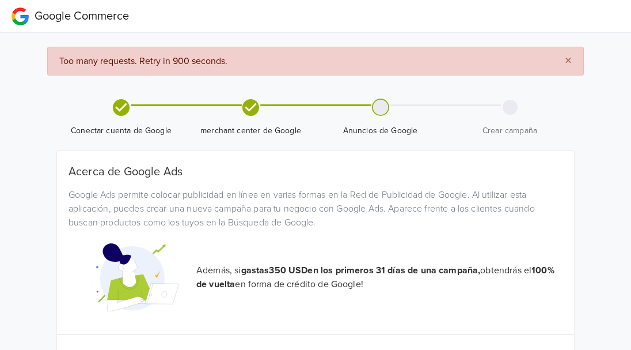  Describe the element at coordinates (380, 277) in the screenshot. I see `p: Además, si obtendrás el en forma de crédito de Google!` at that location.